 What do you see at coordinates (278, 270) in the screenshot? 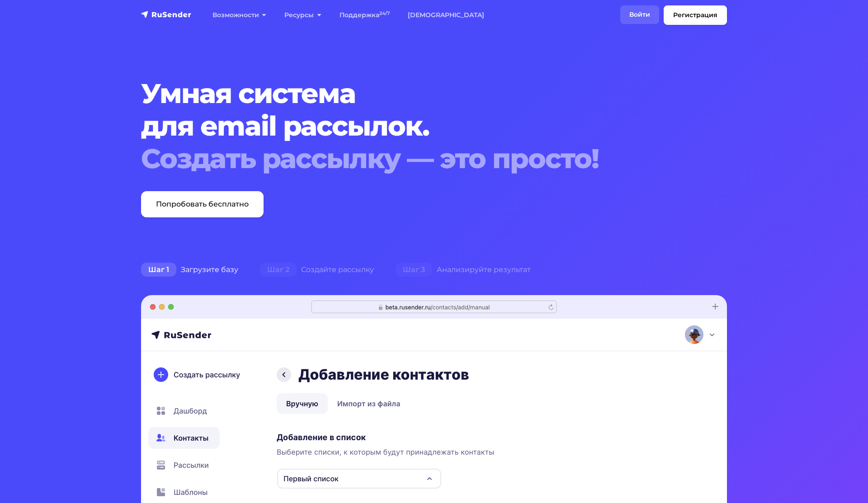
I see `span: Шаг 2` at bounding box center [278, 270].